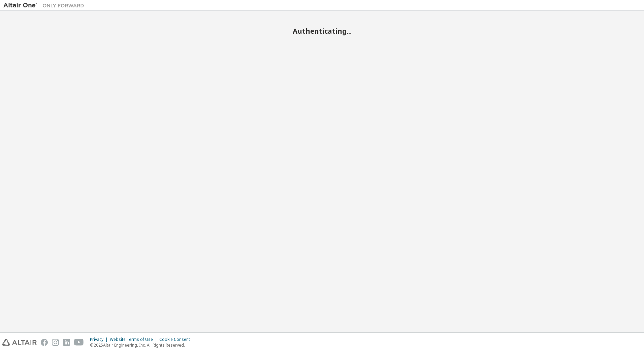  What do you see at coordinates (66, 342) in the screenshot?
I see `img: linkedin.svg` at bounding box center [66, 342].